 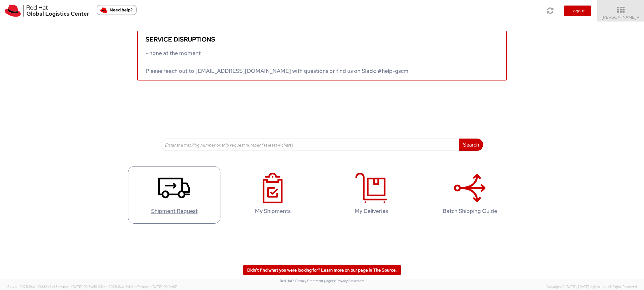 I want to click on a: My Shipments, so click(x=273, y=195).